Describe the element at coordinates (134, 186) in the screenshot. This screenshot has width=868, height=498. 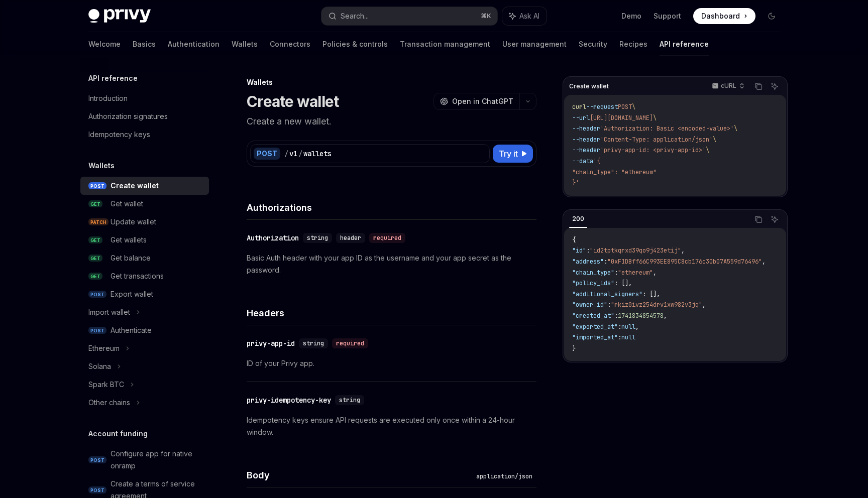
I see `div: Create wallet` at that location.